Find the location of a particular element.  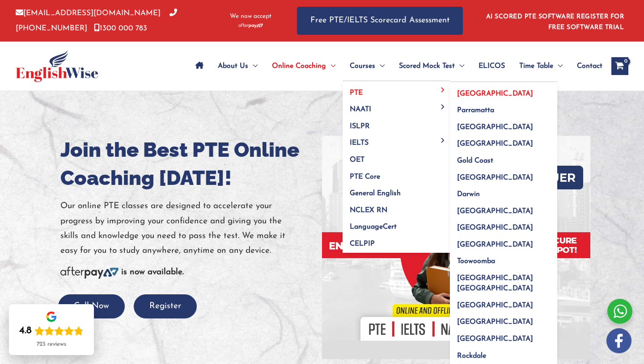

div: 4.8 is located at coordinates (26, 331).